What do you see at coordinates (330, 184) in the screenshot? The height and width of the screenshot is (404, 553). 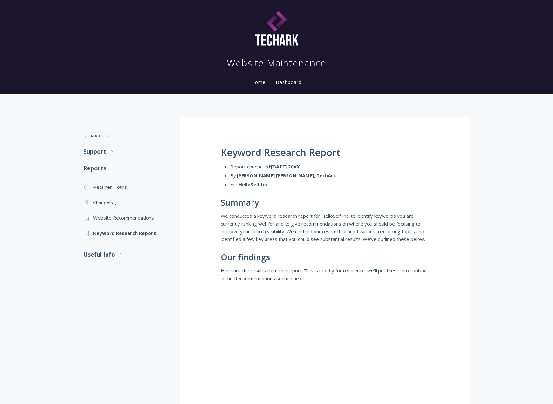 I see `li: For:` at bounding box center [330, 184].